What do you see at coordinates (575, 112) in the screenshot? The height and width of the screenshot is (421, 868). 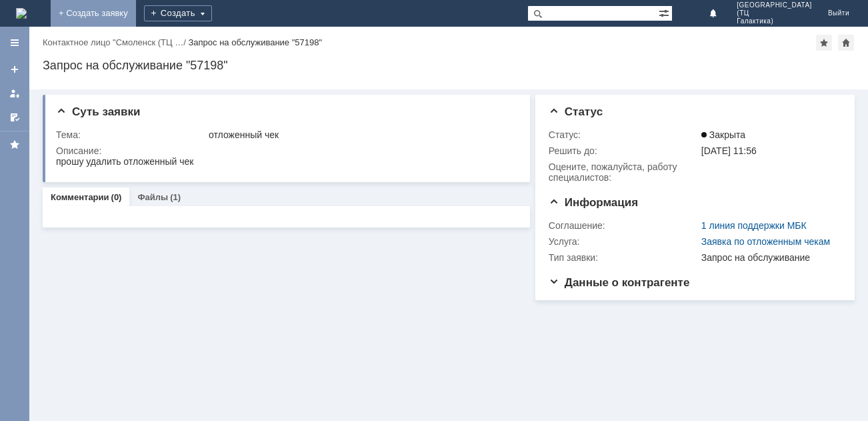 I see `span: Статус` at bounding box center [575, 112].